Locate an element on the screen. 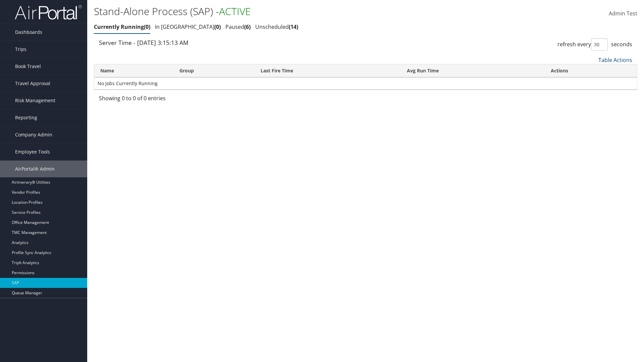 The width and height of the screenshot is (644, 362). h1: Stand-Alone Process (SAP) - is located at coordinates (275, 11).